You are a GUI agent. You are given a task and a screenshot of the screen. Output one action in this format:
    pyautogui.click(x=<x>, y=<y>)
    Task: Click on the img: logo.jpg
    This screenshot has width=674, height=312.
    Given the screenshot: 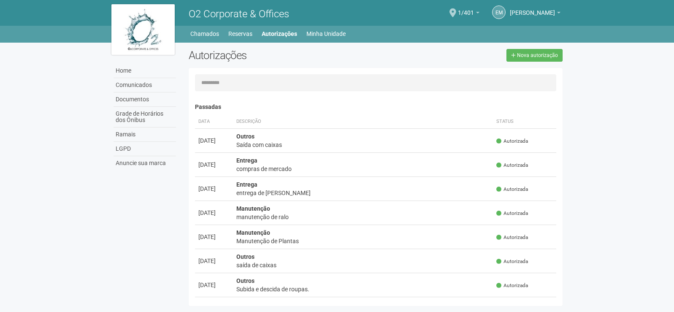 What is the action you would take?
    pyautogui.click(x=143, y=30)
    